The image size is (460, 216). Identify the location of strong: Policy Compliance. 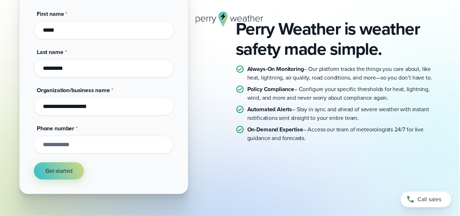
(271, 89).